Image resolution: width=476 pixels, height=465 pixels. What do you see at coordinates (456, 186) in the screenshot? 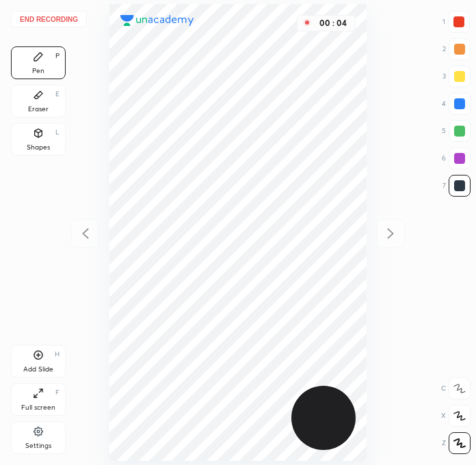
I see `div: 7` at bounding box center [456, 186].